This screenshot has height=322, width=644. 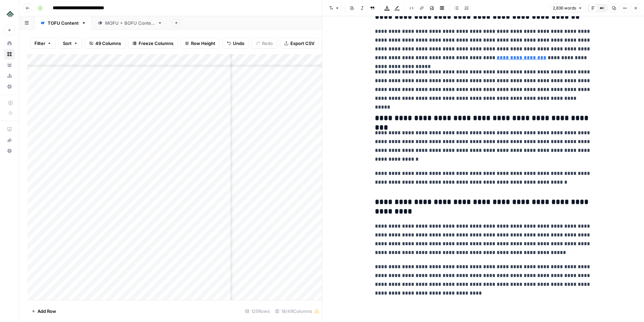 I want to click on a: Your Data, so click(x=9, y=65).